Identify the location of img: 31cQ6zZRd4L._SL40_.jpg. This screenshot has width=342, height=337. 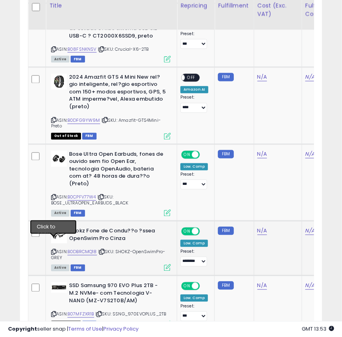
(59, 159).